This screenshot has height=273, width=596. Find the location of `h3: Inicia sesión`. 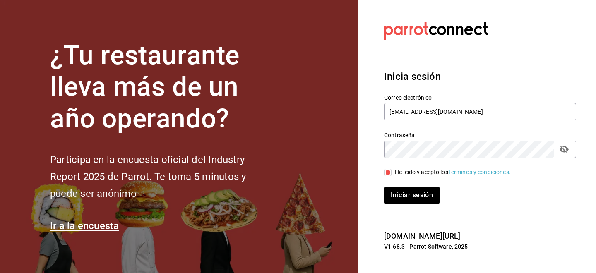

h3: Inicia sesión is located at coordinates (480, 77).